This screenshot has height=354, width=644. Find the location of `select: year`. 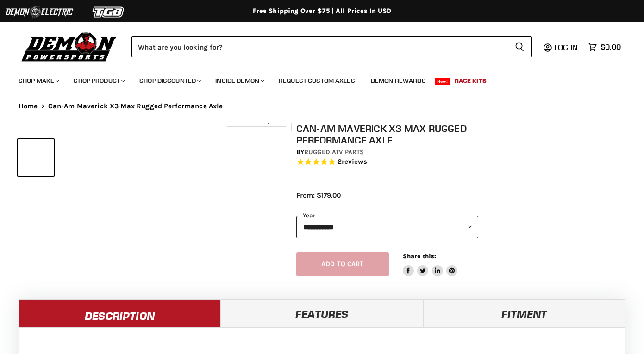

select: year is located at coordinates (387, 227).